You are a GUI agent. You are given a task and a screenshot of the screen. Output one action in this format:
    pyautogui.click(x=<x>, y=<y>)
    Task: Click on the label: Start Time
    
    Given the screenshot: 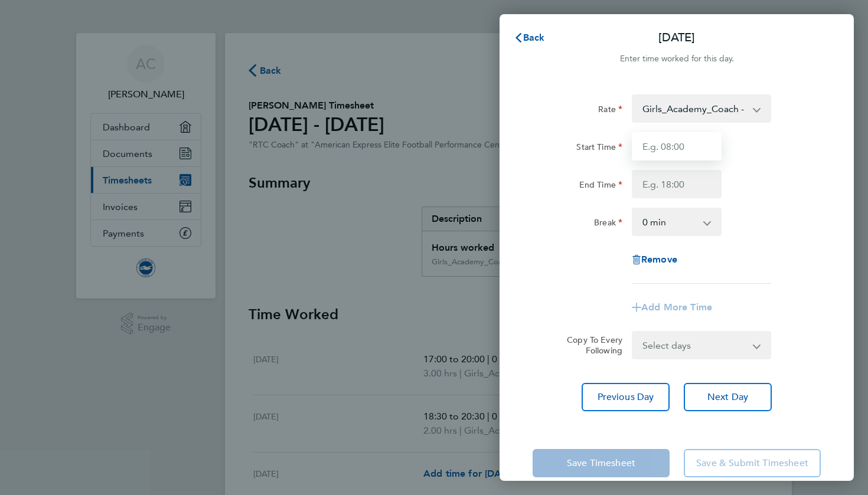 What is the action you would take?
    pyautogui.click(x=600, y=149)
    